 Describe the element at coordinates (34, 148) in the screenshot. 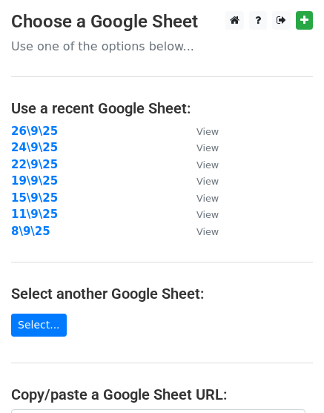

I see `a: 24\9\25` at that location.